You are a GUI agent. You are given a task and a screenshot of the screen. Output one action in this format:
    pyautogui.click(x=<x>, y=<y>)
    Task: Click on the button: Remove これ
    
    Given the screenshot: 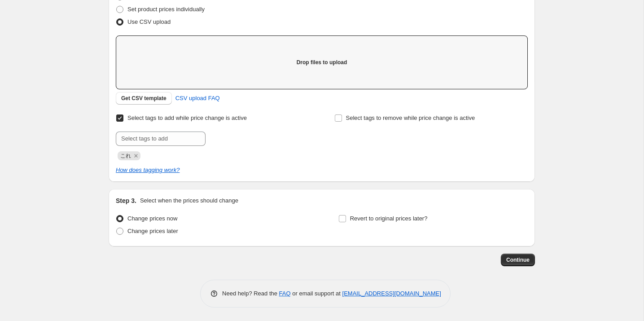 What is the action you would take?
    pyautogui.click(x=136, y=156)
    